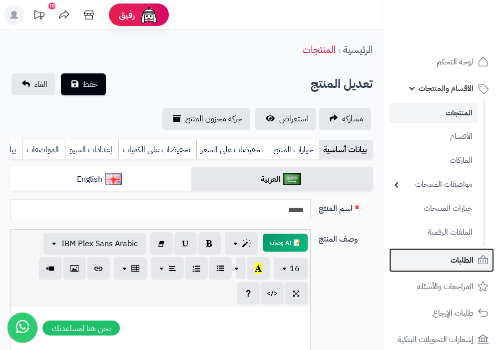 The image size is (500, 350). What do you see at coordinates (149, 15) in the screenshot?
I see `img: ai-face.png` at bounding box center [149, 15].